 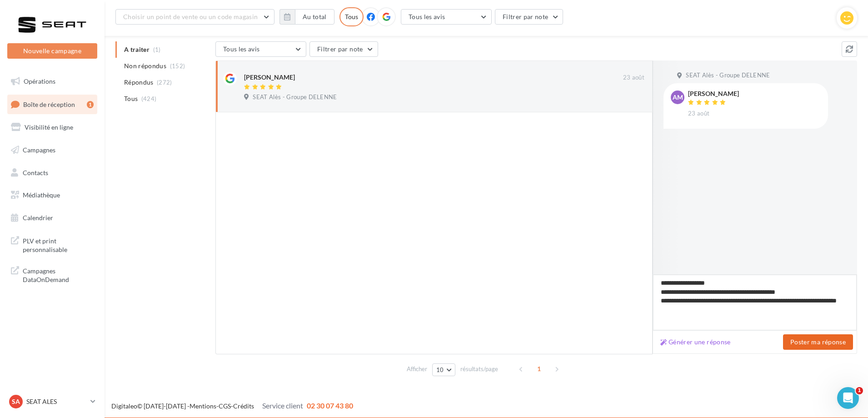 What do you see at coordinates (90, 104) in the screenshot?
I see `div: 1` at bounding box center [90, 104].